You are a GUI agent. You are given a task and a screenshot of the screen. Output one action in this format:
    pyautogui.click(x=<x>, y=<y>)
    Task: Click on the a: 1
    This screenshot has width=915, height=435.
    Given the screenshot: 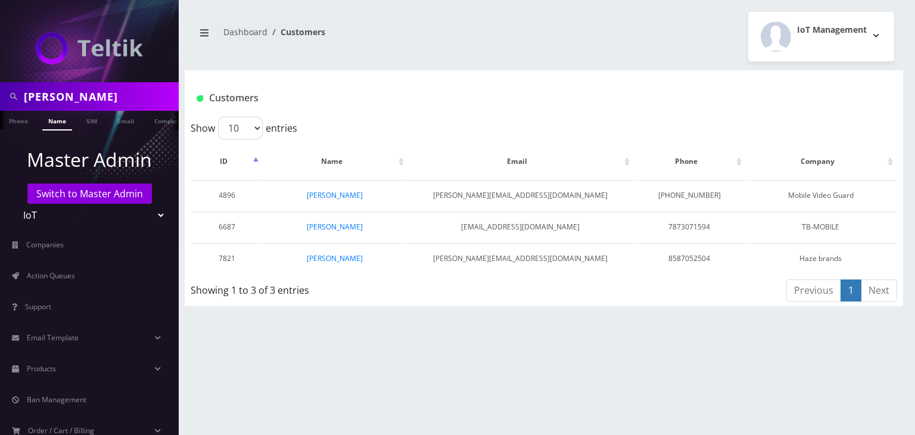 What is the action you would take?
    pyautogui.click(x=851, y=290)
    